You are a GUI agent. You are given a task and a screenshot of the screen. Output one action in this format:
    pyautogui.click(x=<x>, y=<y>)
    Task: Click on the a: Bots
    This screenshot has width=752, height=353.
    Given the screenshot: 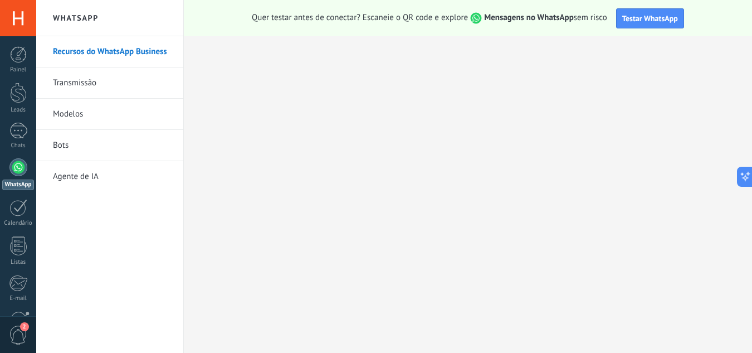 What is the action you would take?
    pyautogui.click(x=113, y=145)
    